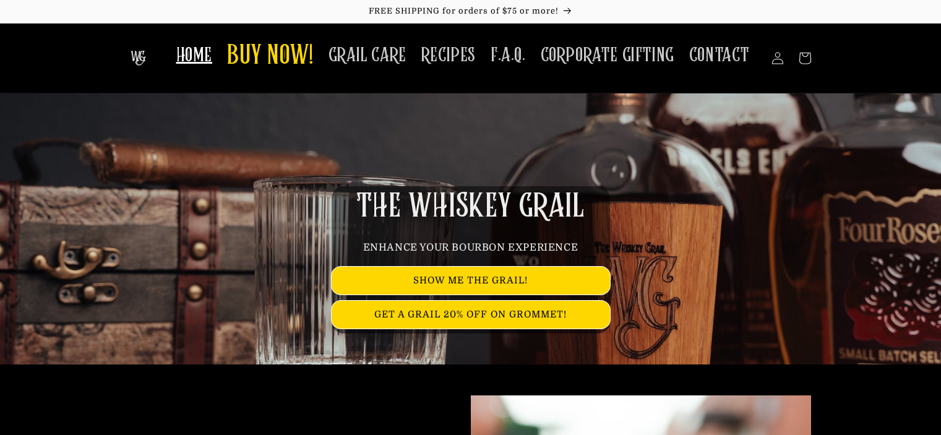 The width and height of the screenshot is (941, 435). What do you see at coordinates (270, 56) in the screenshot?
I see `span: BUY NOW!` at bounding box center [270, 56].